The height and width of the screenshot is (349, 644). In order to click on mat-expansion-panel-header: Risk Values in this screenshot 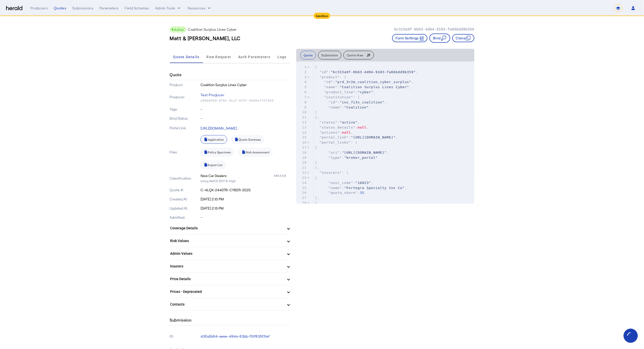, I will do `click(230, 240)`.